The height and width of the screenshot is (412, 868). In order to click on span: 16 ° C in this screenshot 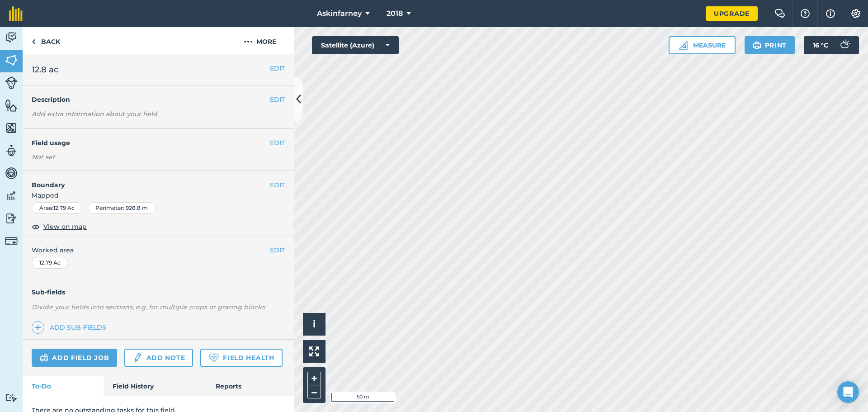, I will do `click(820, 45)`.